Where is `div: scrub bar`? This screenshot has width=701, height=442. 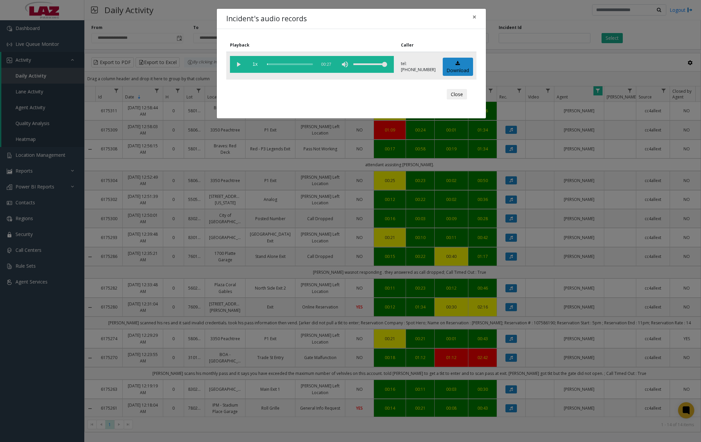
div: scrub bar is located at coordinates (290, 64).